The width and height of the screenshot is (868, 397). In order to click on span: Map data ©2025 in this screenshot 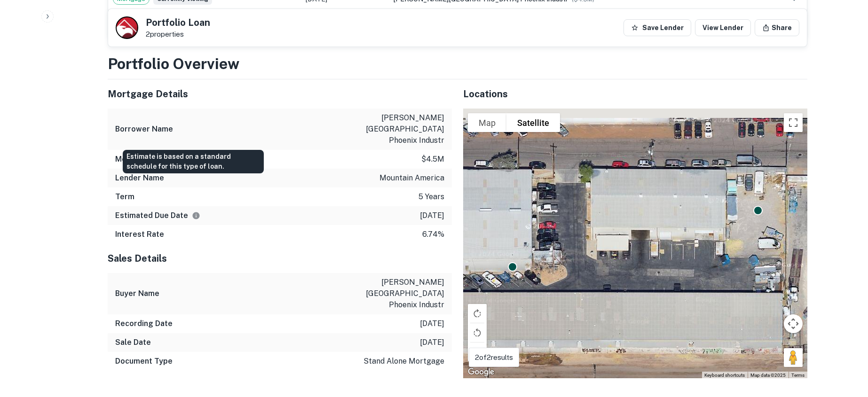, I will do `click(768, 375)`.